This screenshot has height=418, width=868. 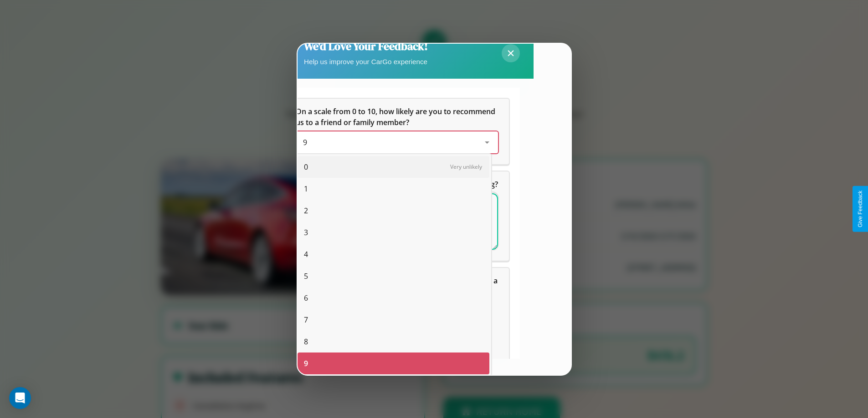 I want to click on span: On a scale from 0 to 10, how likely are you to recommend us to a friend or family member?, so click(x=396, y=117).